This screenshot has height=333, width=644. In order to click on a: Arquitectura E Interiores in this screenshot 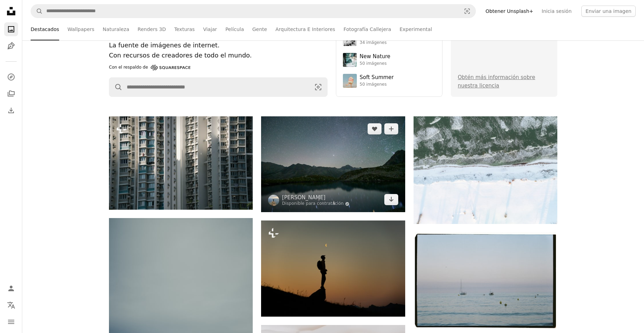, I will do `click(305, 29)`.